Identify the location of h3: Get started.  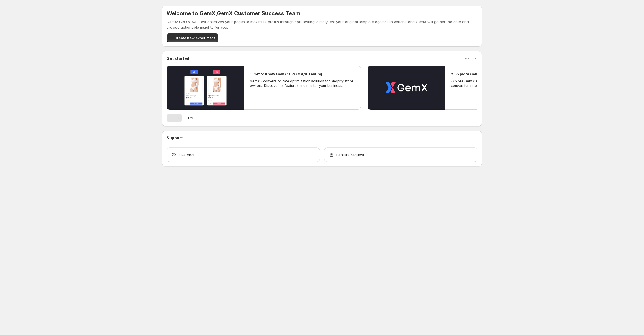
(178, 58).